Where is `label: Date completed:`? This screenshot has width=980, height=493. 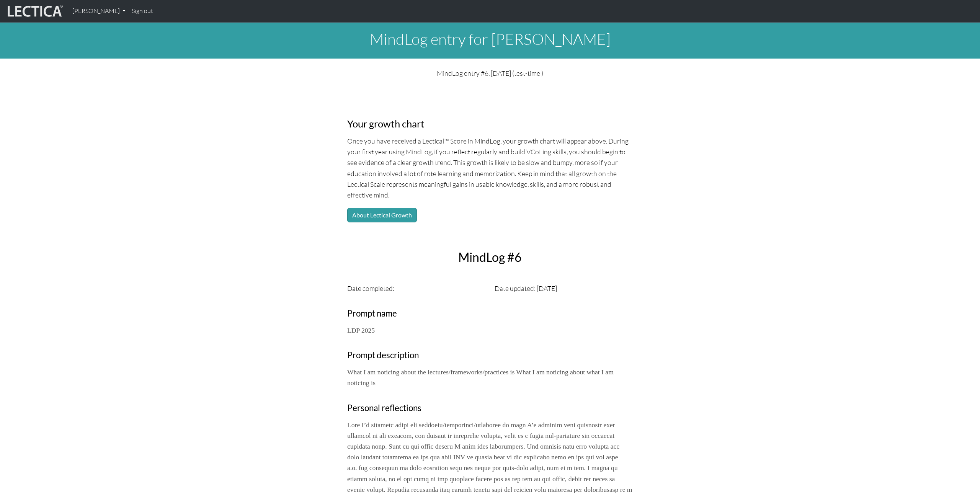 label: Date completed: is located at coordinates (371, 288).